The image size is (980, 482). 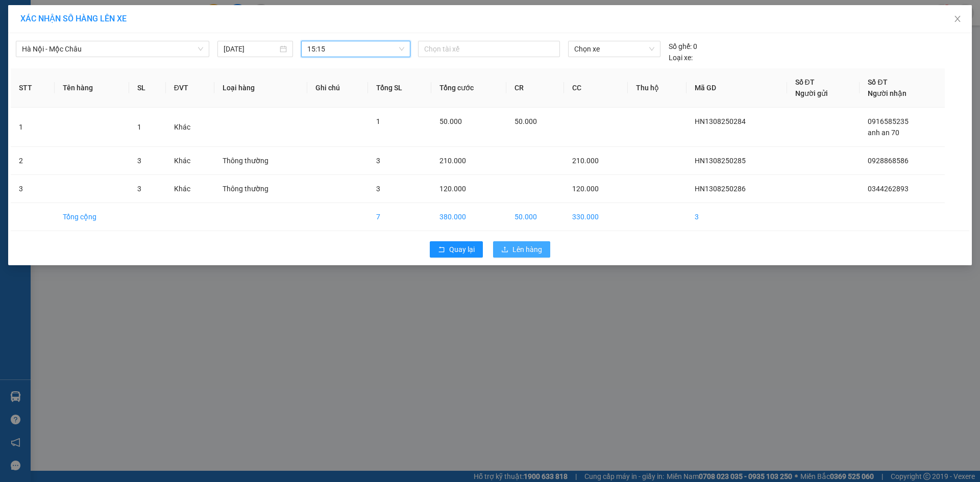 I want to click on span: anh an 70, so click(x=883, y=133).